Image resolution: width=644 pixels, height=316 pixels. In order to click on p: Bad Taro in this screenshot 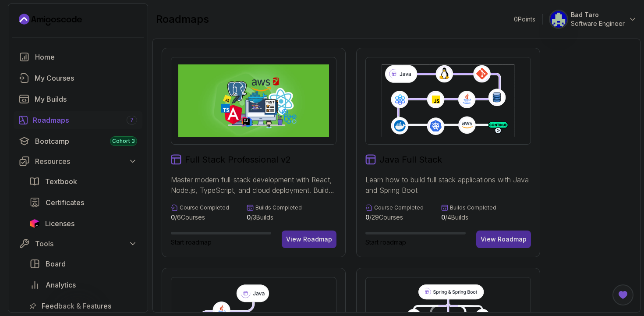, I will do `click(598, 15)`.